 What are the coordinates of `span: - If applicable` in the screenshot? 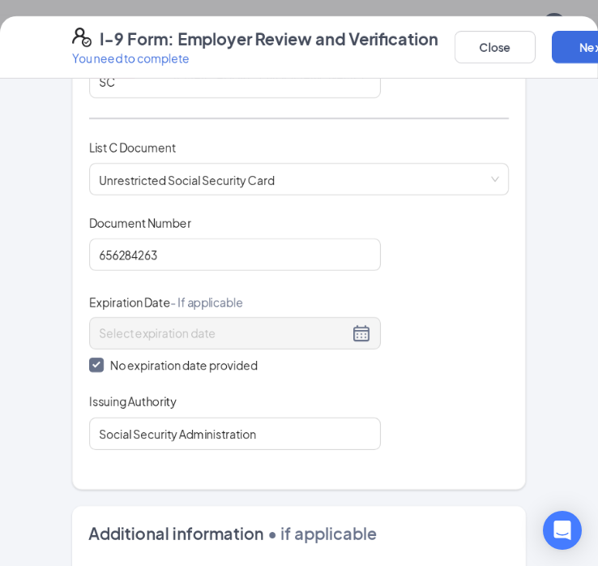 It's located at (207, 302).